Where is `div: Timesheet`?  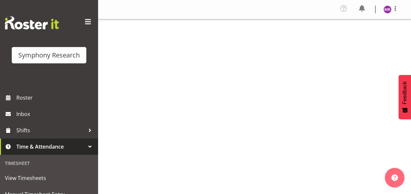
div: Timesheet is located at coordinates (49, 163).